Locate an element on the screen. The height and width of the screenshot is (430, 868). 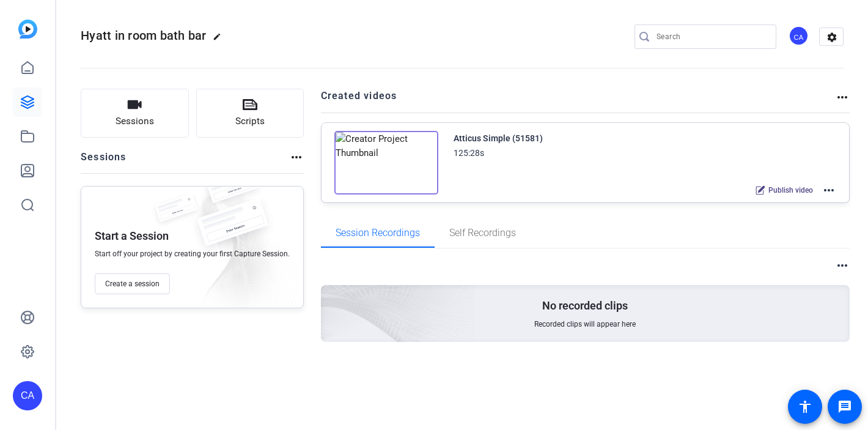
p: Start a Session is located at coordinates (131, 237).